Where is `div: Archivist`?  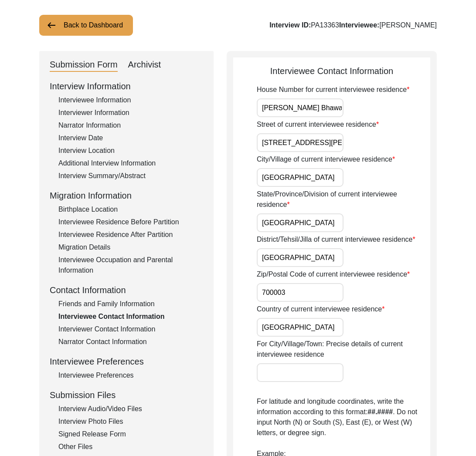
div: Archivist is located at coordinates (145, 65).